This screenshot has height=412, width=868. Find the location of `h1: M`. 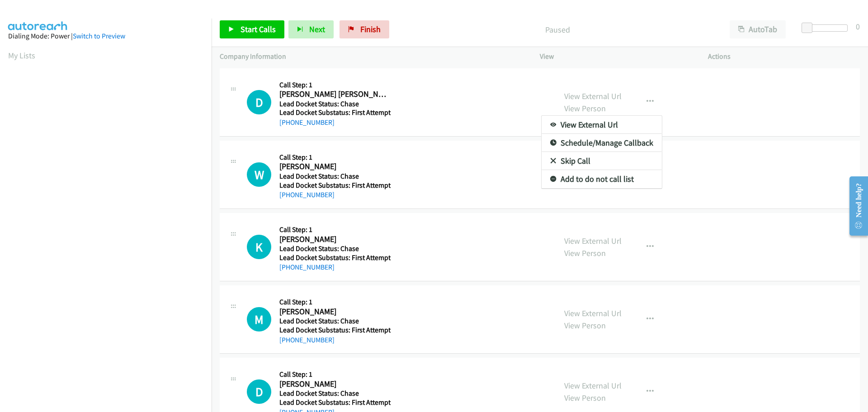

h1: M is located at coordinates (259, 319).